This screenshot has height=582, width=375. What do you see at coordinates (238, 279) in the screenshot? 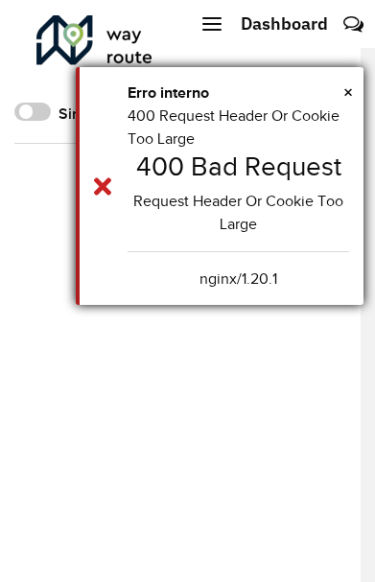
I see `center: nginx/1.20.1` at bounding box center [238, 279].